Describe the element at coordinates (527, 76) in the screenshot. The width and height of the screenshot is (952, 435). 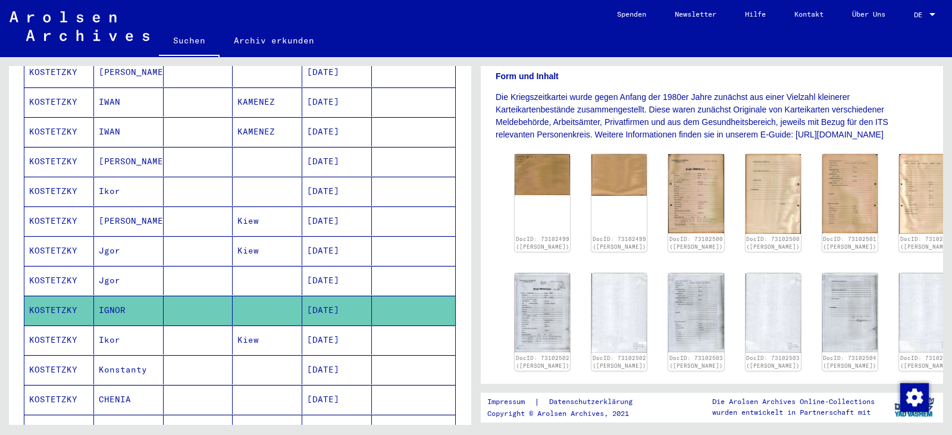
I see `b: Form und Inhalt` at that location.